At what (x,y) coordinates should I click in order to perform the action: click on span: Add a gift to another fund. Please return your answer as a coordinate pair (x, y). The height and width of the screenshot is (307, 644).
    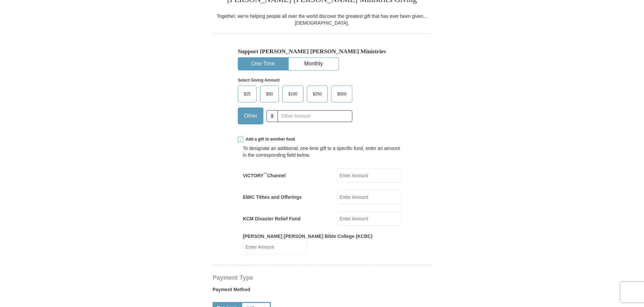
    Looking at the image, I should click on (269, 139).